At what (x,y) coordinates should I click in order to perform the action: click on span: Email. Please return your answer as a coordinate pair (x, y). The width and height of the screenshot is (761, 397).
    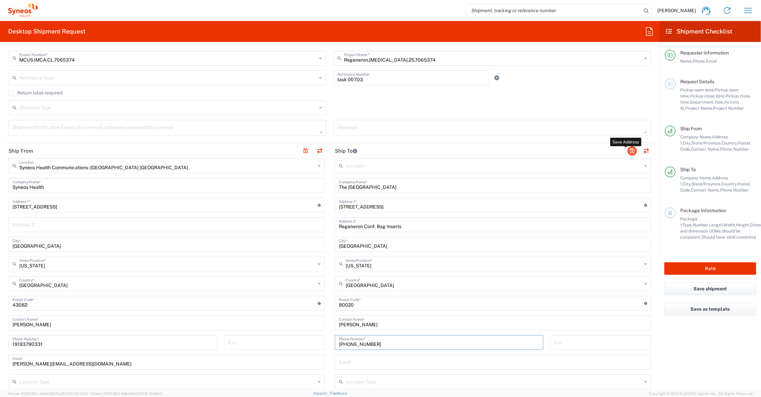
    Looking at the image, I should click on (712, 61).